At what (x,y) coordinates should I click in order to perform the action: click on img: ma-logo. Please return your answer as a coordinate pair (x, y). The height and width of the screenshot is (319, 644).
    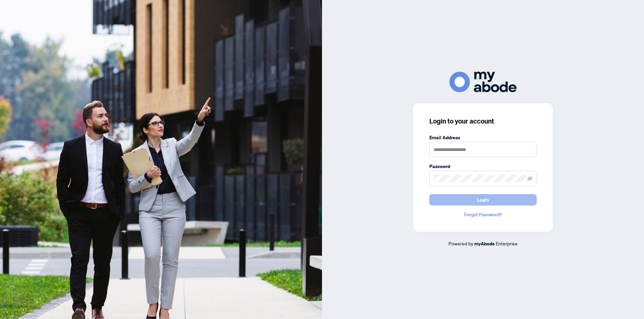
    Looking at the image, I should click on (483, 82).